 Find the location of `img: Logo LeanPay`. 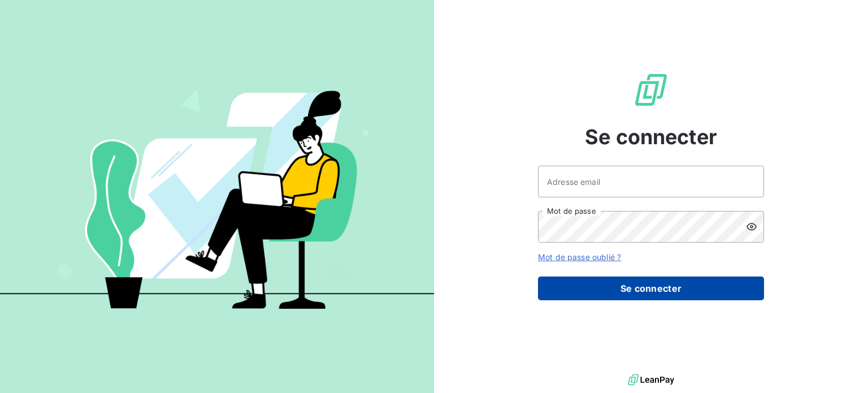

img: Logo LeanPay is located at coordinates (651, 90).